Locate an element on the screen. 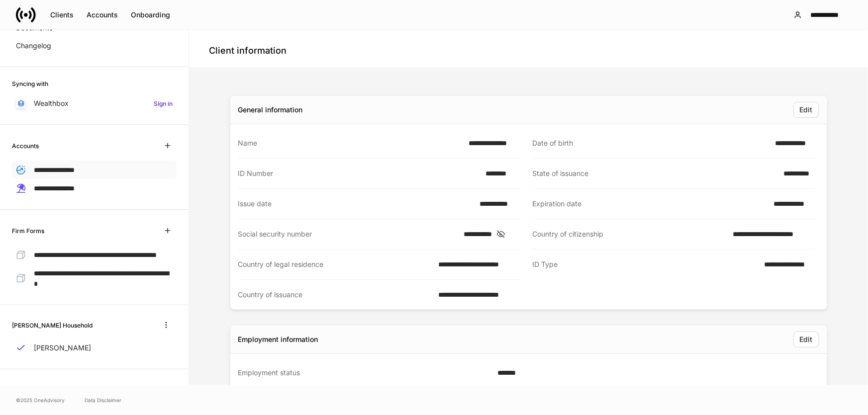  span: © 2025 OneAdvisory is located at coordinates (40, 400).